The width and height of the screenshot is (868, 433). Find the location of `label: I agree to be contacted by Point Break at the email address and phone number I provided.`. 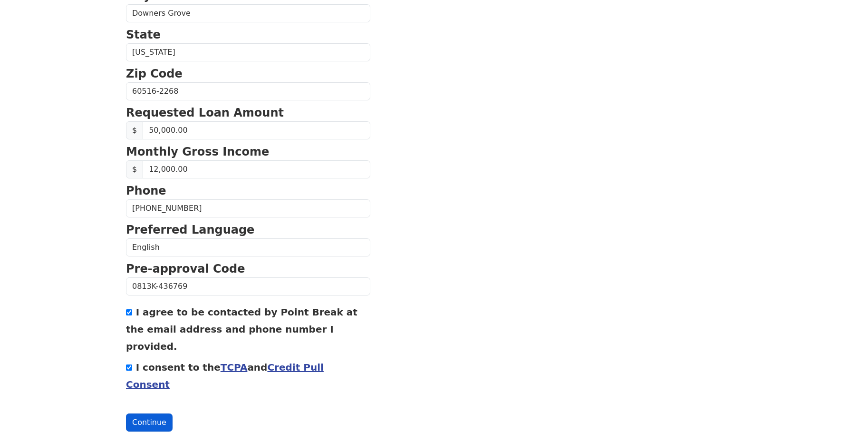

label: I agree to be contacted by Point Break at the email address and phone number I provided. is located at coordinates (242, 329).